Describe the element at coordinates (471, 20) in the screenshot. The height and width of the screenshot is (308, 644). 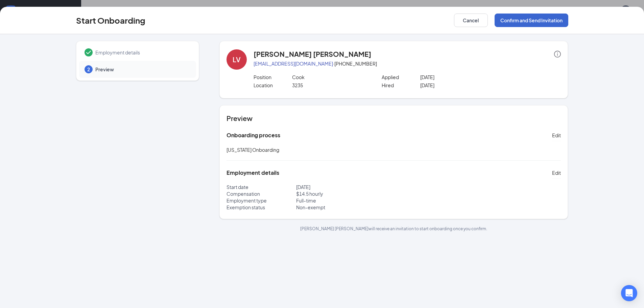
I see `button: Cancel` at that location.